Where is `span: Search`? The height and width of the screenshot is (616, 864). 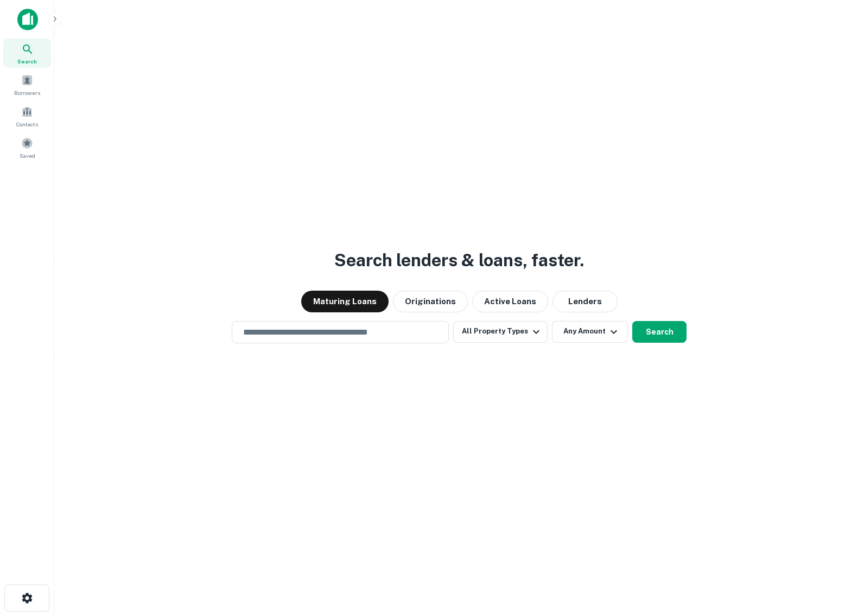 span: Search is located at coordinates (27, 62).